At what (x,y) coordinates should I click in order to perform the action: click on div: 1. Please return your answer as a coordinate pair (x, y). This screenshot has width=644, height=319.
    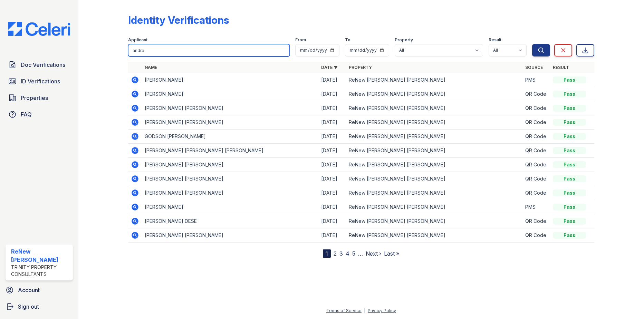
    Looking at the image, I should click on (326, 254).